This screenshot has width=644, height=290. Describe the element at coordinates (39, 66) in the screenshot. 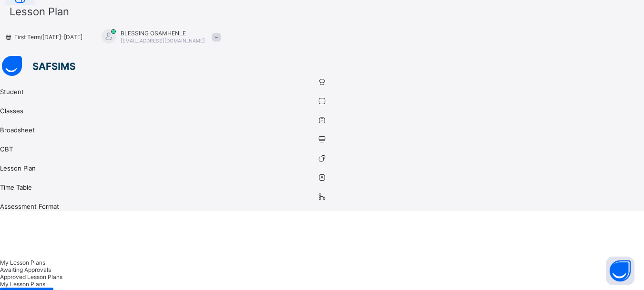

I see `img: safsims` at that location.